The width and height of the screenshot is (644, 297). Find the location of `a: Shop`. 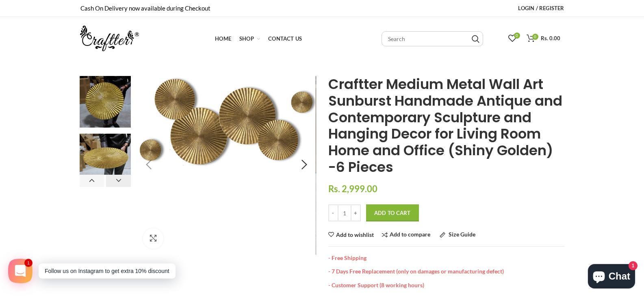

a: Shop is located at coordinates (249, 39).